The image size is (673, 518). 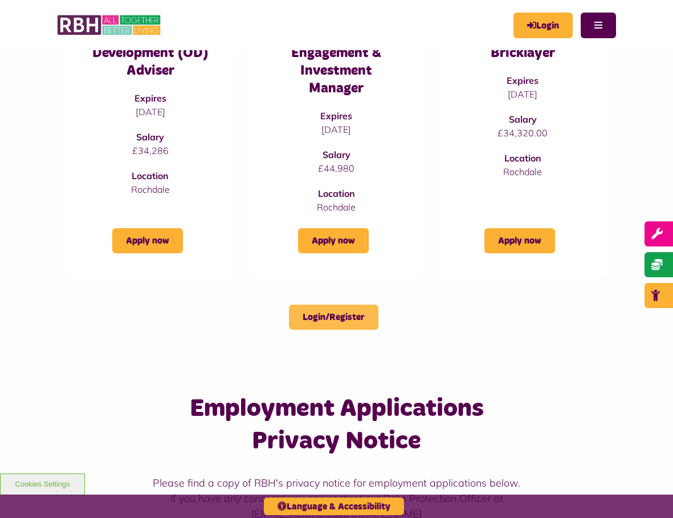 I want to click on button: Language & Accessibility, so click(x=334, y=506).